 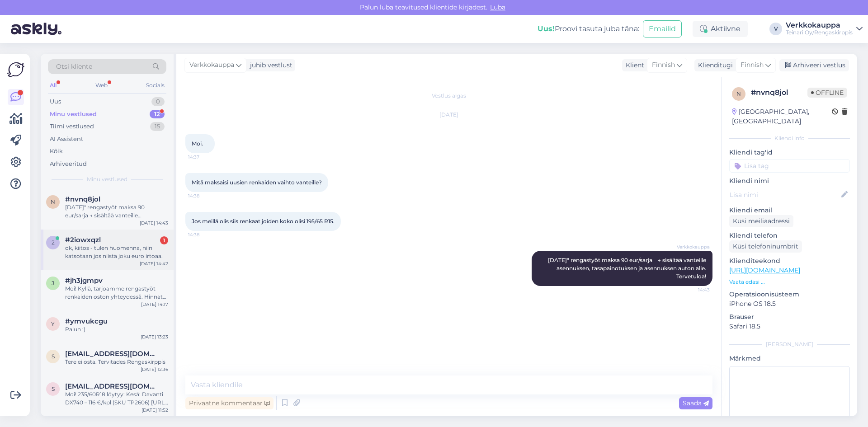 I want to click on span: 2, so click(x=53, y=242).